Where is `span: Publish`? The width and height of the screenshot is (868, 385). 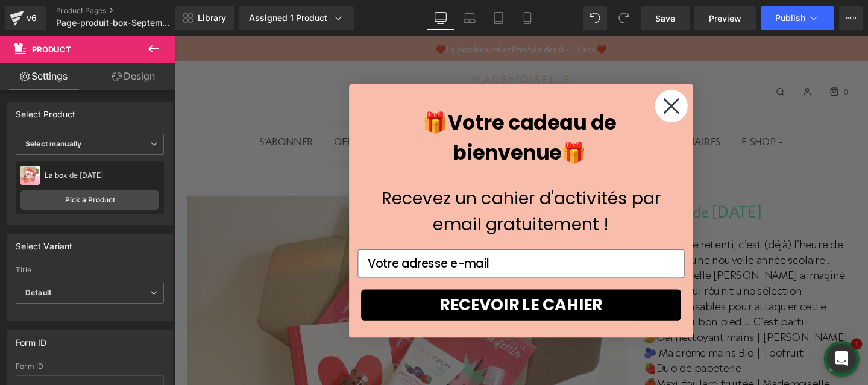 span: Publish is located at coordinates (790, 18).